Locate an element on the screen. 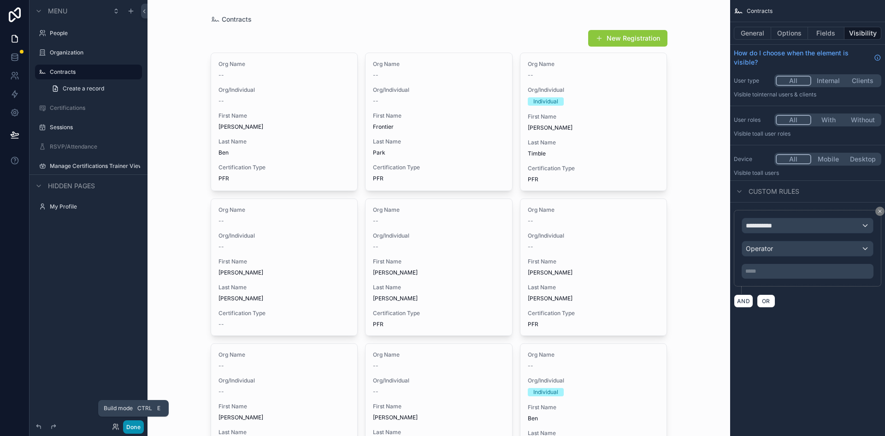 Image resolution: width=885 pixels, height=436 pixels. button: Mobile is located at coordinates (828, 159).